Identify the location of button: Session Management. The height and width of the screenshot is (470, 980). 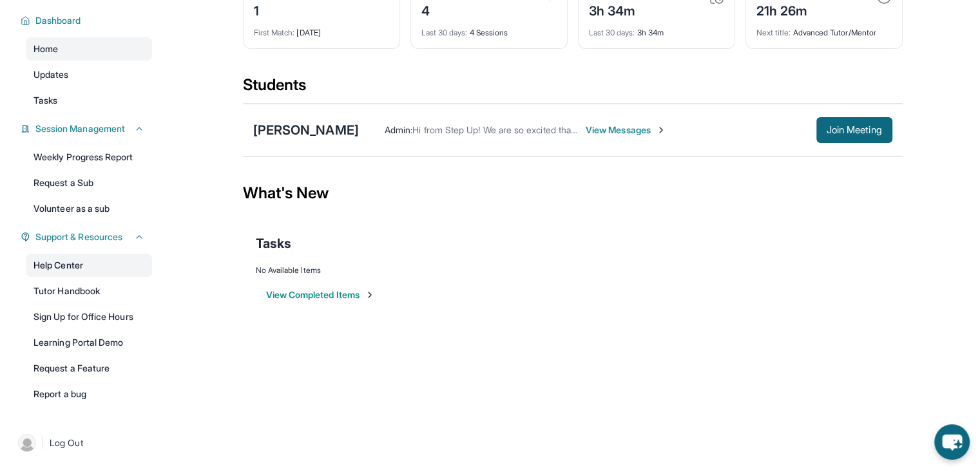
(87, 129).